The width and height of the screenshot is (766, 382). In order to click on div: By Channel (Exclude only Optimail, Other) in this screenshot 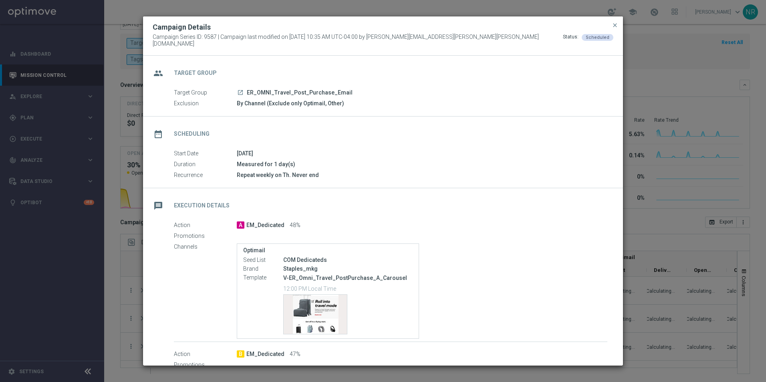, I will do `click(422, 103)`.